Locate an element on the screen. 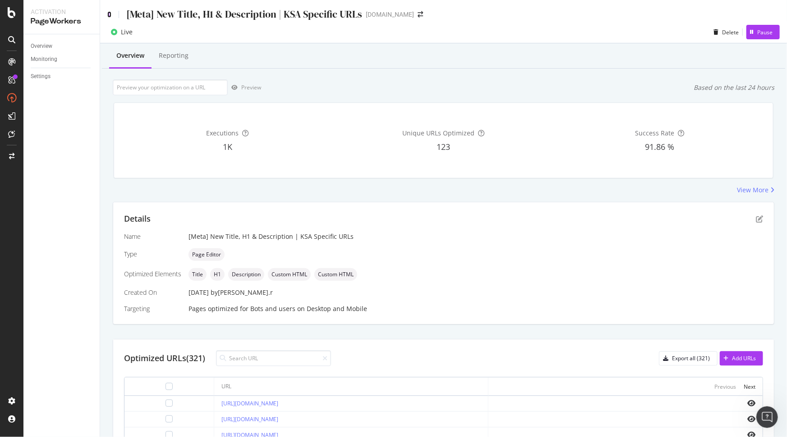 This screenshot has height=437, width=787. a: View More is located at coordinates (755, 190).